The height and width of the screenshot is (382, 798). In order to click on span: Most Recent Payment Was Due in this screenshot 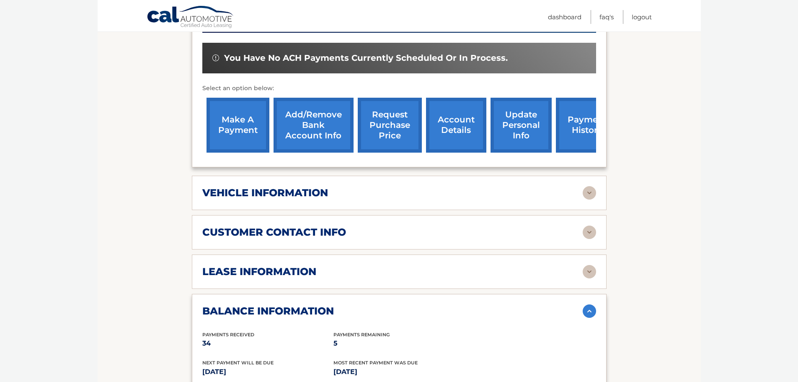, I will do `click(376, 363)`.